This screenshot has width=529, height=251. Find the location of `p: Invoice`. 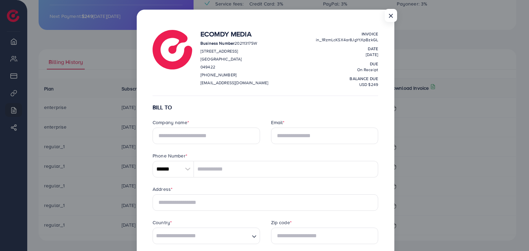

p: Invoice is located at coordinates (347, 34).